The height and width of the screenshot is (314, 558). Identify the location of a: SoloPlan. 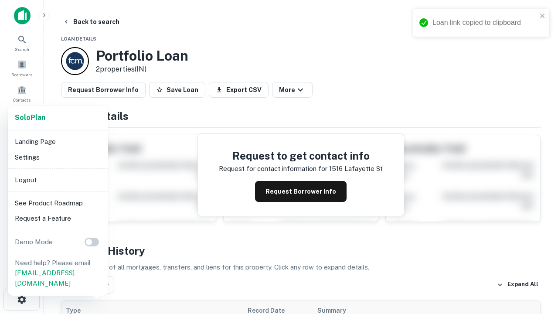
(30, 118).